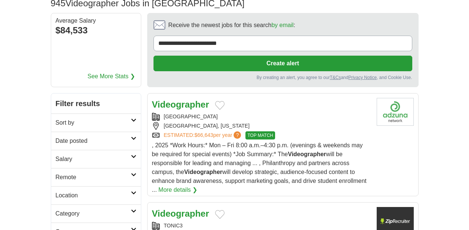 This screenshot has width=469, height=230. Describe the element at coordinates (93, 123) in the screenshot. I see `h2: Sort by` at that location.